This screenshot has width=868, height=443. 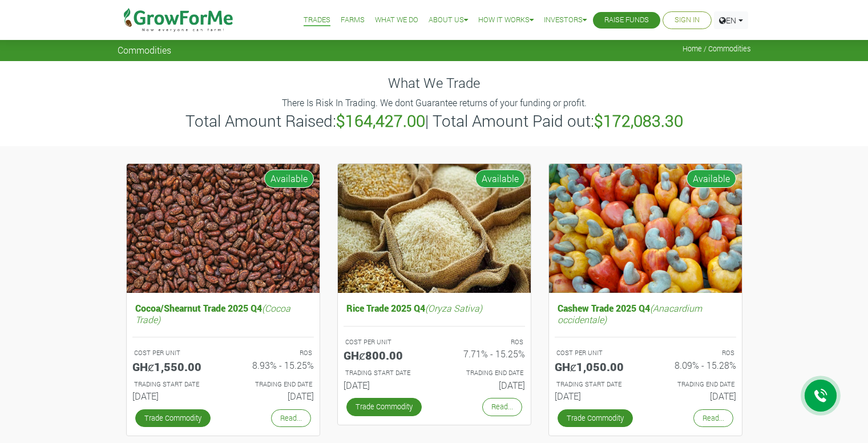 I want to click on i: (Cocoa Trade), so click(x=213, y=313).